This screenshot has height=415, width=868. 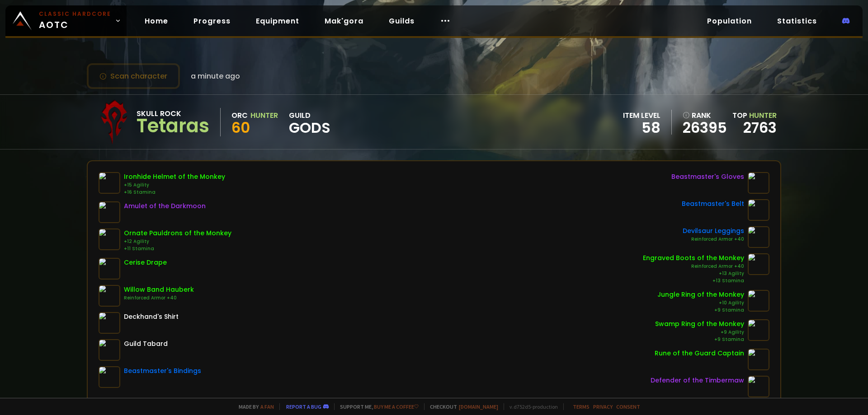 I want to click on span: Made by, so click(x=254, y=406).